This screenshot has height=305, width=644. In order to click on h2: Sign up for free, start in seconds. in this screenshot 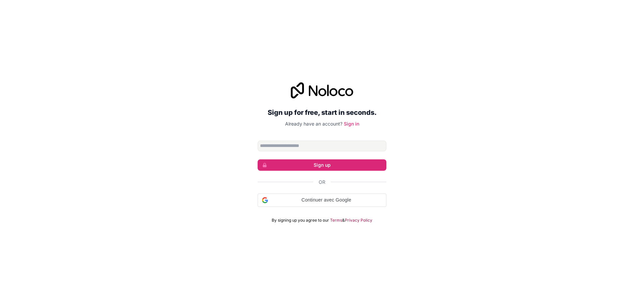, I will do `click(322, 113)`.